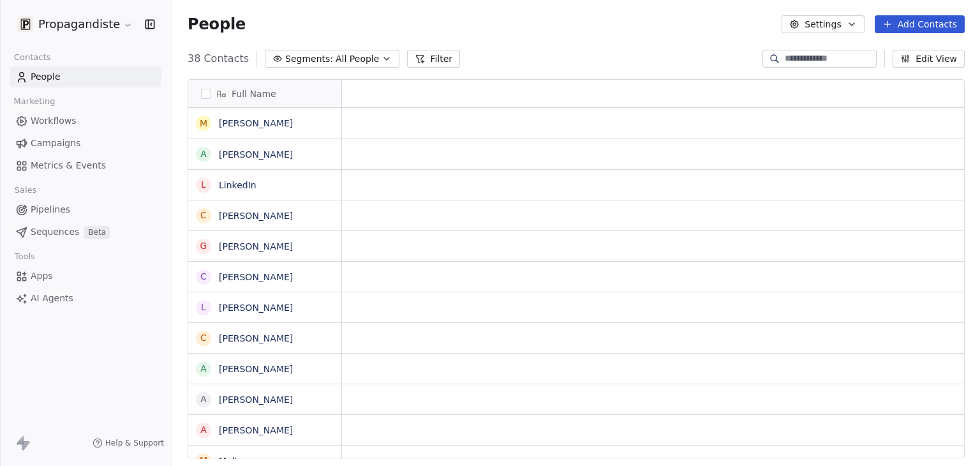  I want to click on img: logo.png, so click(25, 24).